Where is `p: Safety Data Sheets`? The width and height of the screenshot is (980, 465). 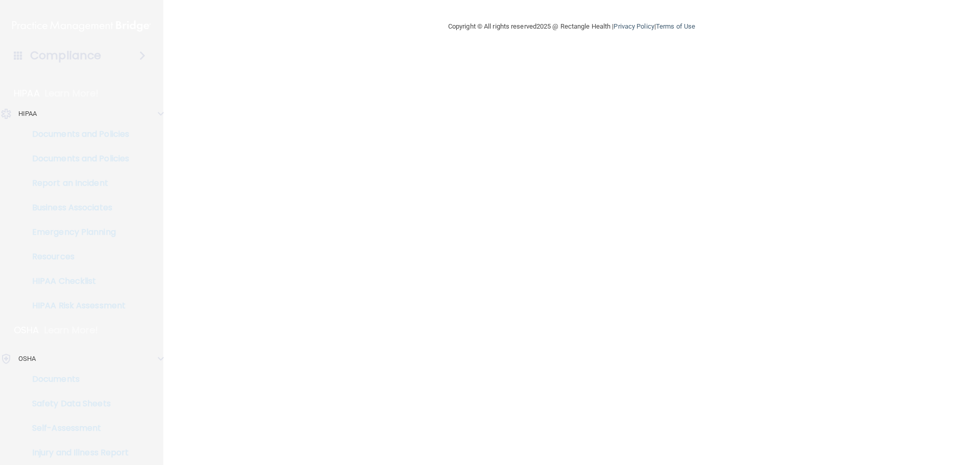 p: Safety Data Sheets is located at coordinates (76, 403).